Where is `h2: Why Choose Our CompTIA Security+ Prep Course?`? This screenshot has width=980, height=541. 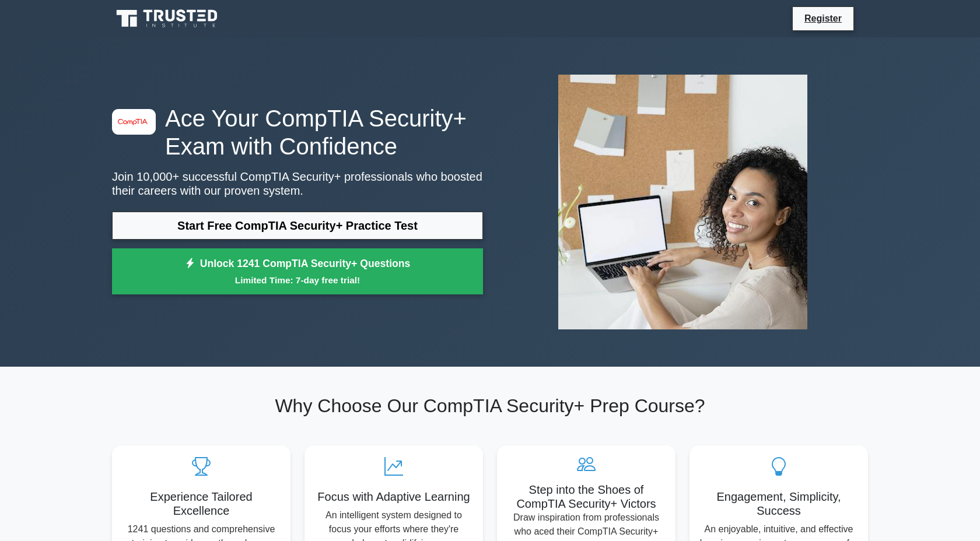 h2: Why Choose Our CompTIA Security+ Prep Course? is located at coordinates (490, 406).